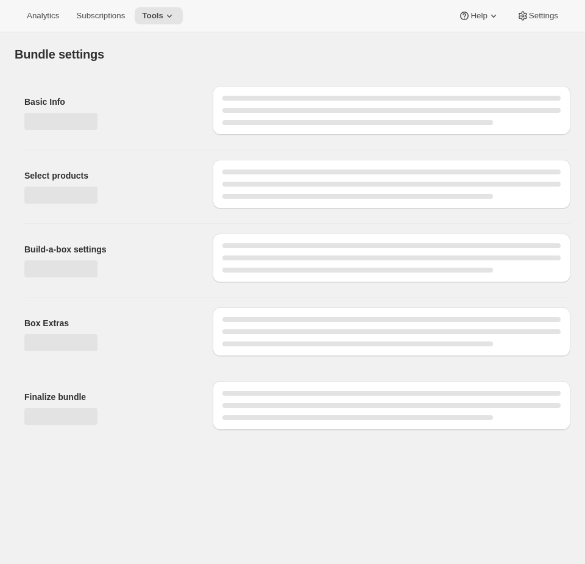 The image size is (585, 564). What do you see at coordinates (101, 16) in the screenshot?
I see `button: Subscriptions` at bounding box center [101, 16].